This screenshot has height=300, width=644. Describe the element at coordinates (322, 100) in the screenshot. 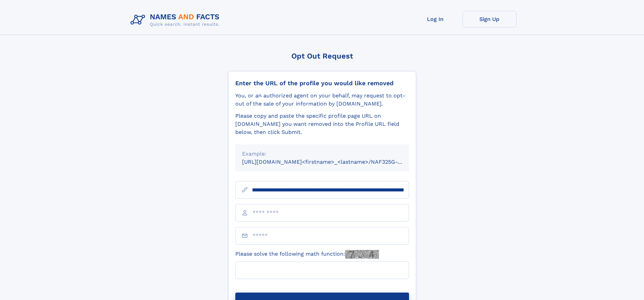

I see `div: You, or an authorized agent on your behalf, may request to opt-out of the sale of your informatio...` at that location.